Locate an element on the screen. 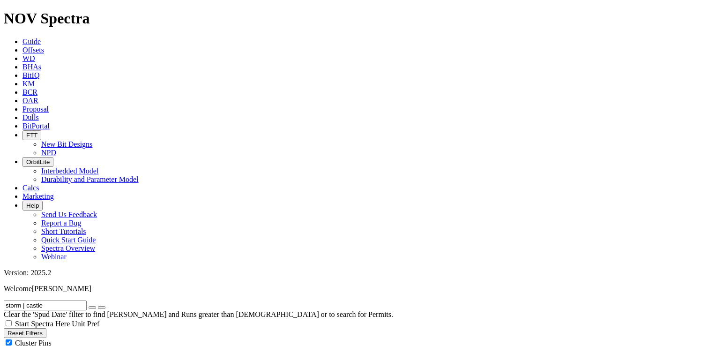  a: Report a Bug is located at coordinates (61, 223).